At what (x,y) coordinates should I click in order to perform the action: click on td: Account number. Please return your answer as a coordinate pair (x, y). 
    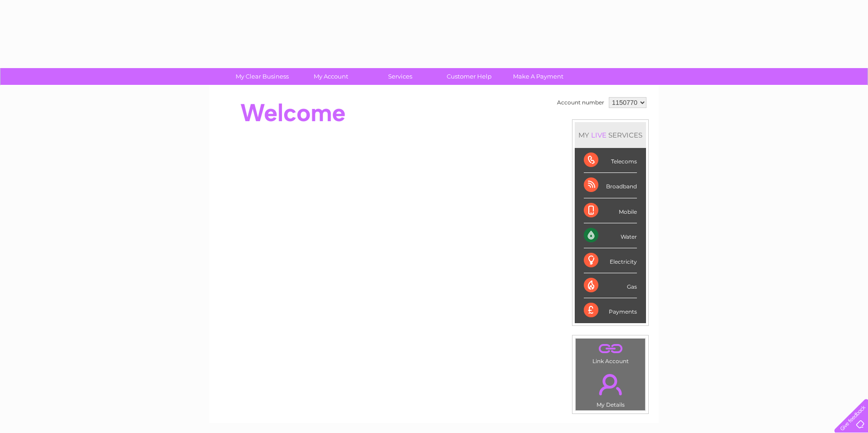
    Looking at the image, I should click on (581, 103).